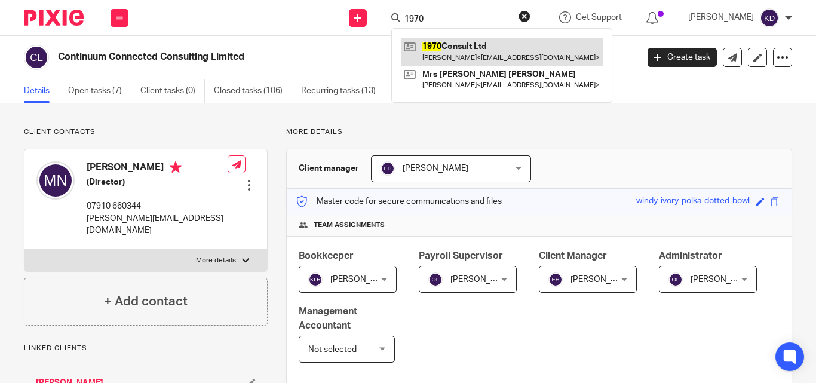  What do you see at coordinates (461, 256) in the screenshot?
I see `span: Payroll Supervisor` at bounding box center [461, 256].